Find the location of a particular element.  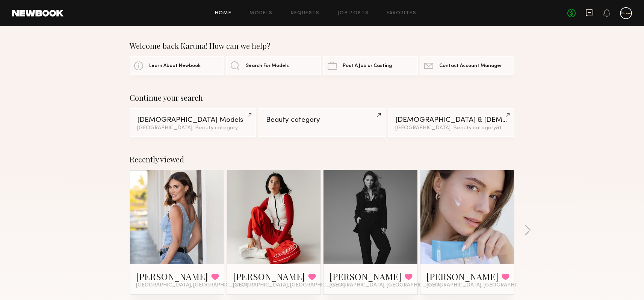

div: Welcome back Karuna! How can we help? is located at coordinates (322, 46).